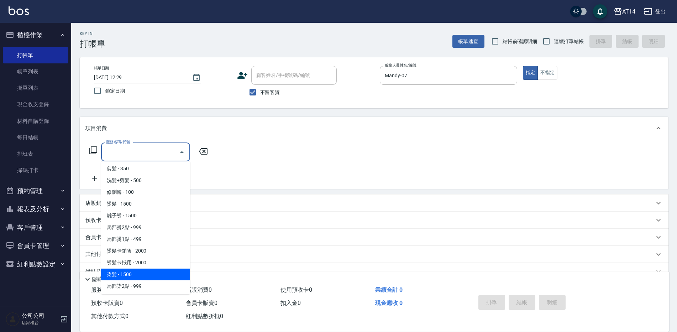 The image size is (677, 332). I want to click on span: 燙髮卡抵用 - 2000, so click(145, 262).